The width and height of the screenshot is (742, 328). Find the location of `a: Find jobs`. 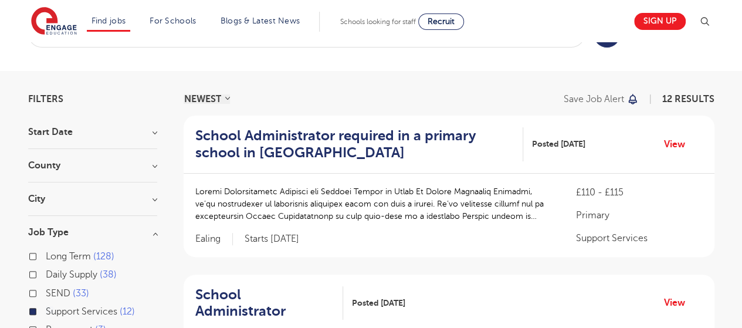

a: Find jobs is located at coordinates (109, 21).